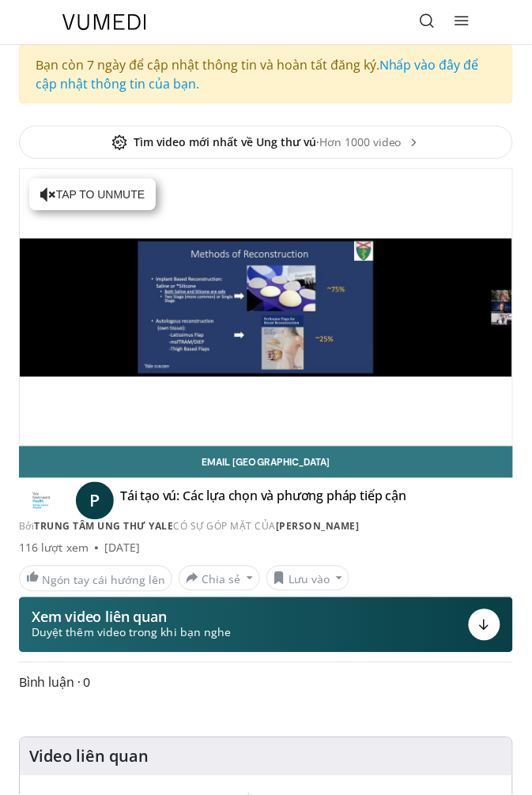 This screenshot has width=532, height=795. Describe the element at coordinates (105, 526) in the screenshot. I see `font: Trung tâm Ung thư Yale` at that location.